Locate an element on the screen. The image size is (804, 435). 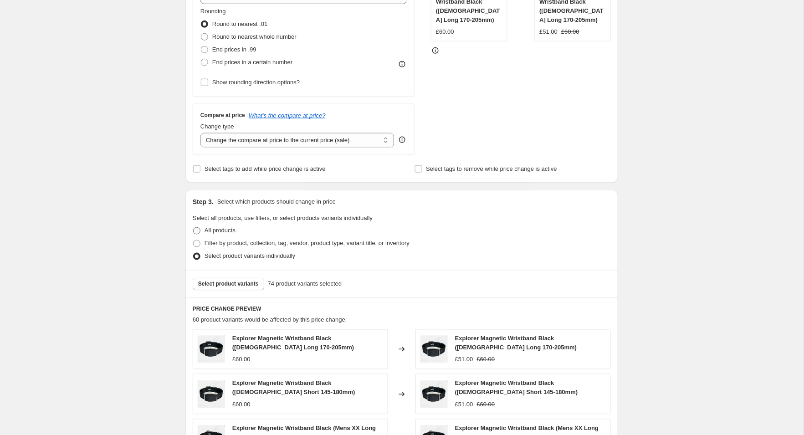
span: End prices in a certain number is located at coordinates (252, 62).